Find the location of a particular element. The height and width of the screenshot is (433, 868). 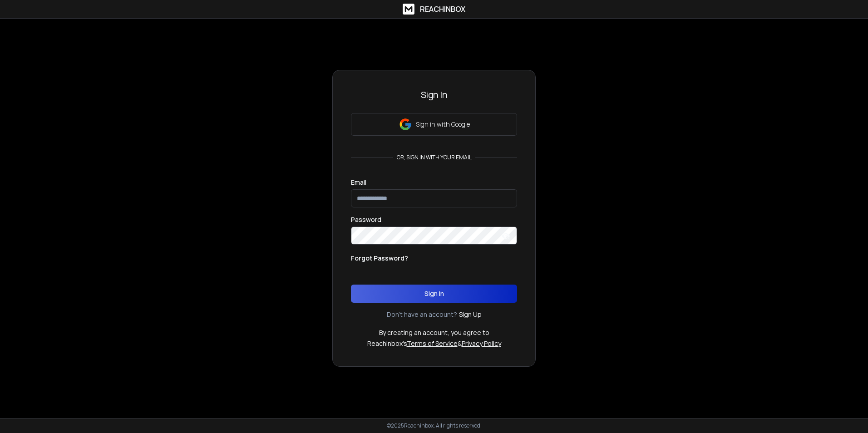

p: By creating an account, you agree to is located at coordinates (434, 332).